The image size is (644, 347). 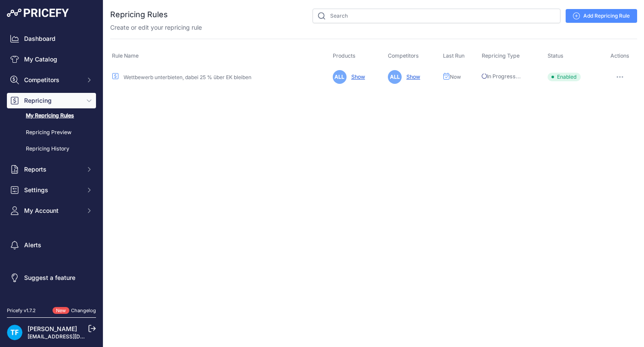 What do you see at coordinates (51, 116) in the screenshot?
I see `a: My Repricing Rules` at bounding box center [51, 116].